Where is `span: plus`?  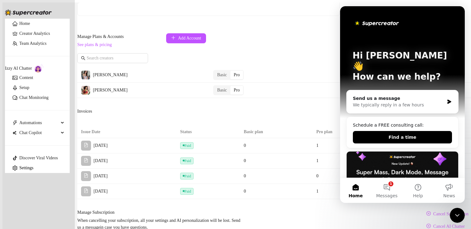 span: plus is located at coordinates (173, 38).